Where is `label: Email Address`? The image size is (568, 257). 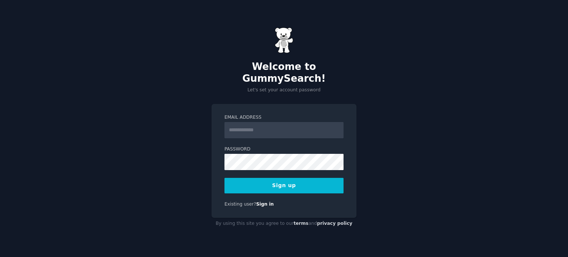
label: Email Address is located at coordinates (284, 118).